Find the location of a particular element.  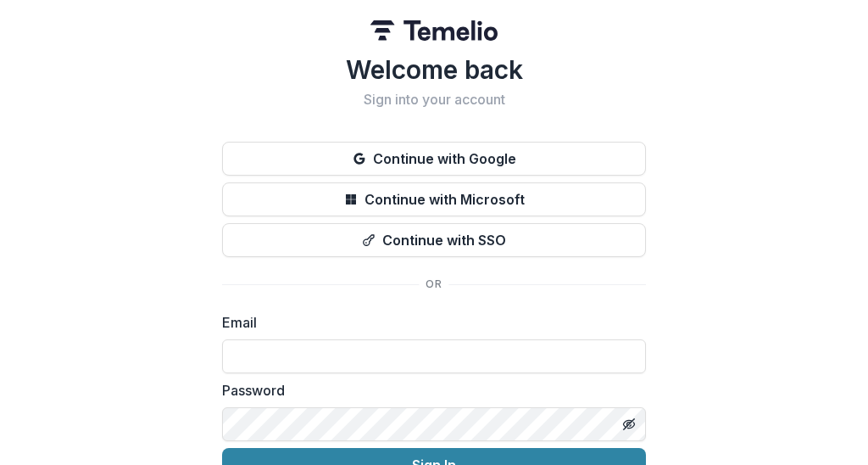

label: Password is located at coordinates (429, 391).